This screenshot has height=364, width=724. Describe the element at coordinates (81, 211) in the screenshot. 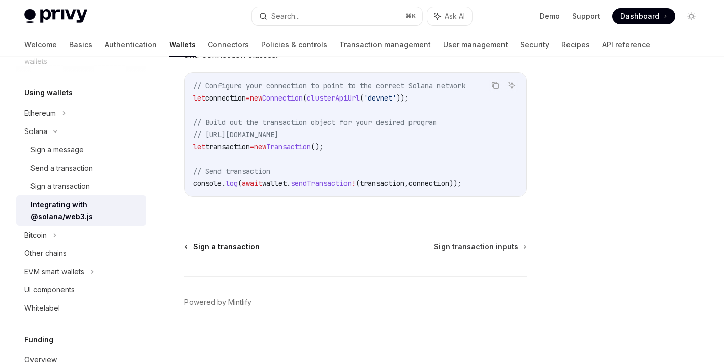

I see `a: Integrating with @solana/web3.js` at that location.